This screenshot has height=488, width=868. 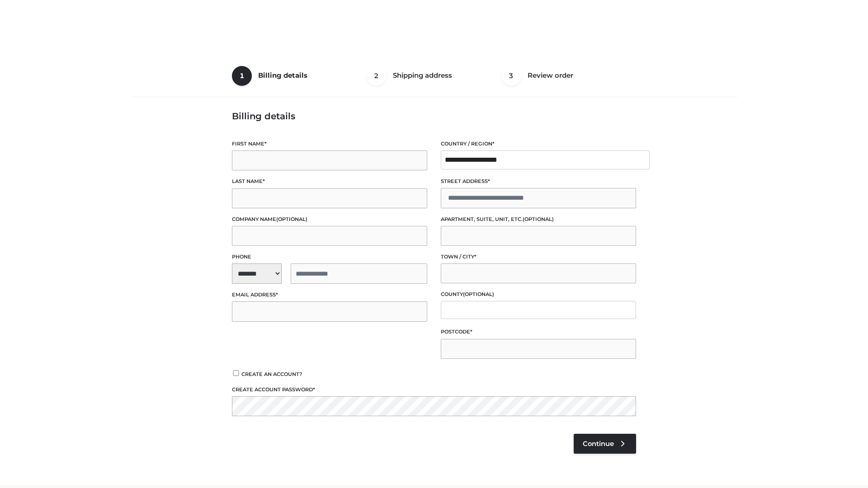 What do you see at coordinates (538, 181) in the screenshot?
I see `label: Street address` at bounding box center [538, 181].